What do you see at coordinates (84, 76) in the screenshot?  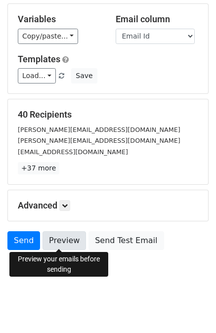 I see `button: Save` at bounding box center [84, 76].